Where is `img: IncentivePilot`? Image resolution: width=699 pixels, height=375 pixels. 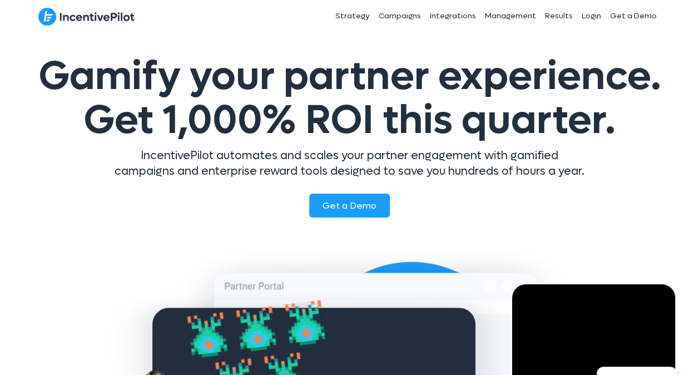 img: IncentivePilot is located at coordinates (86, 17).